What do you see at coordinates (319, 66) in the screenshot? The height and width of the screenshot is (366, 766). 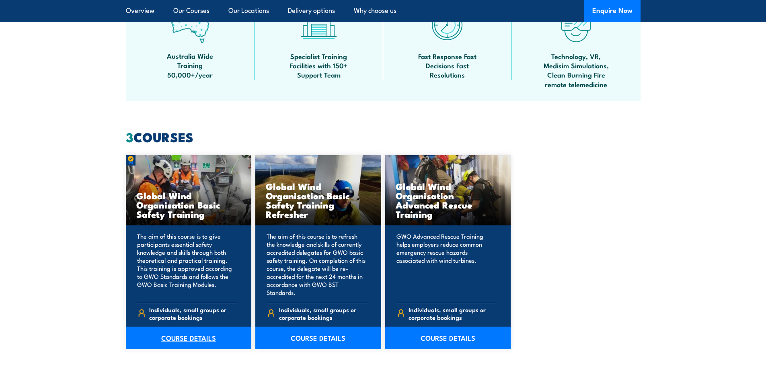 I see `span: Specialist Training Facilities with 150+ Support Team` at bounding box center [319, 66].